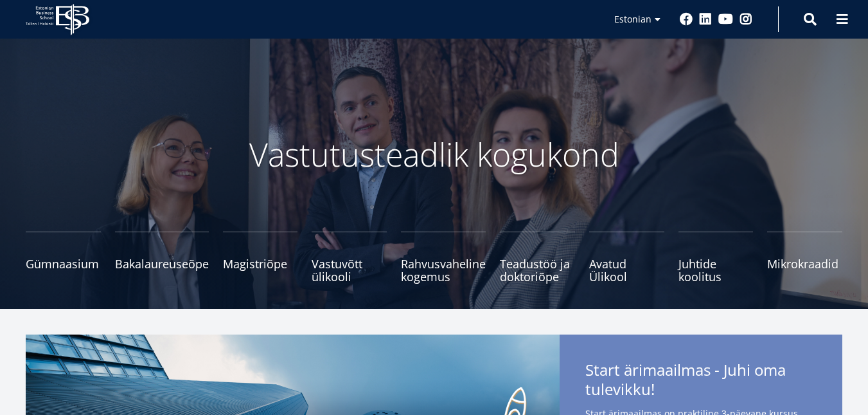  Describe the element at coordinates (349, 257) in the screenshot. I see `a: Vastuvõtt ülikooli` at that location.